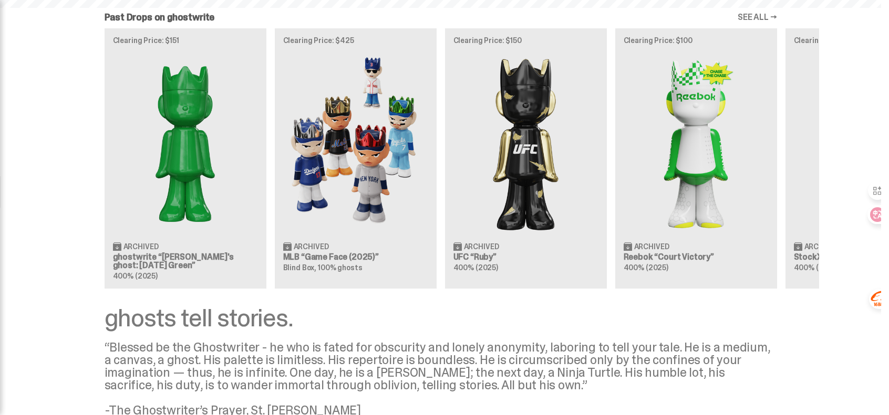 The height and width of the screenshot is (415, 889). Describe the element at coordinates (356, 257) in the screenshot. I see `h3: MLB “Game Face (2025)”` at that location.